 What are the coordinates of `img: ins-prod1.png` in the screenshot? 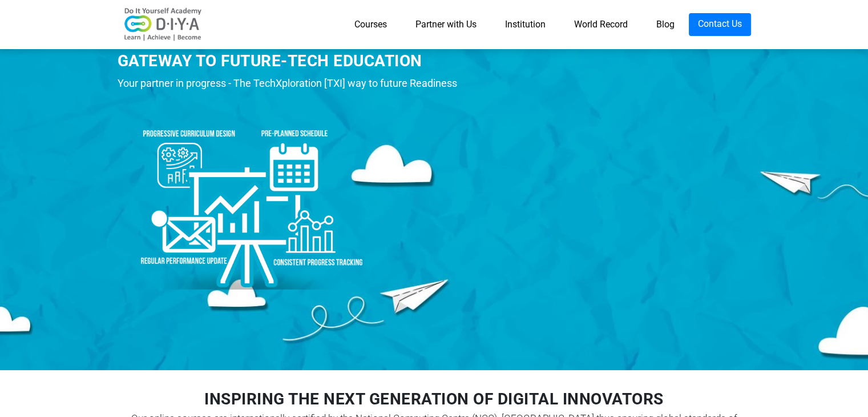 It's located at (249, 195).